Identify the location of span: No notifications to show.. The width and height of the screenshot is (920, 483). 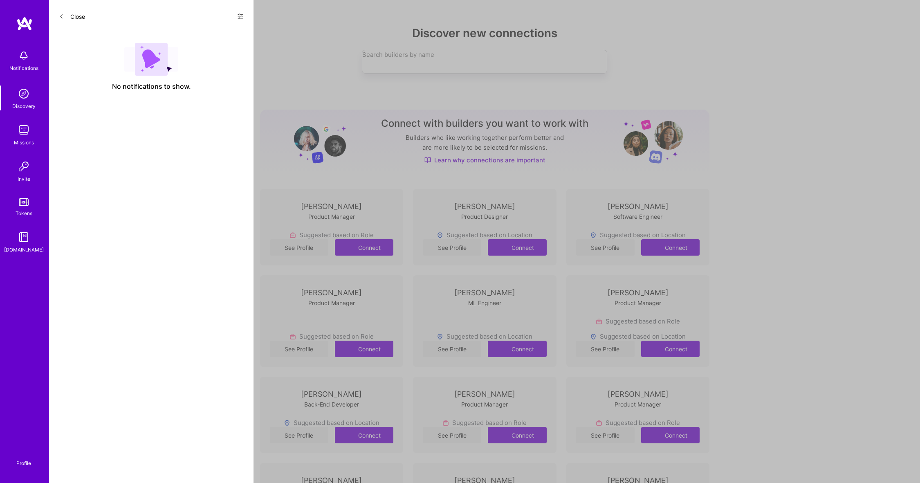
(151, 86).